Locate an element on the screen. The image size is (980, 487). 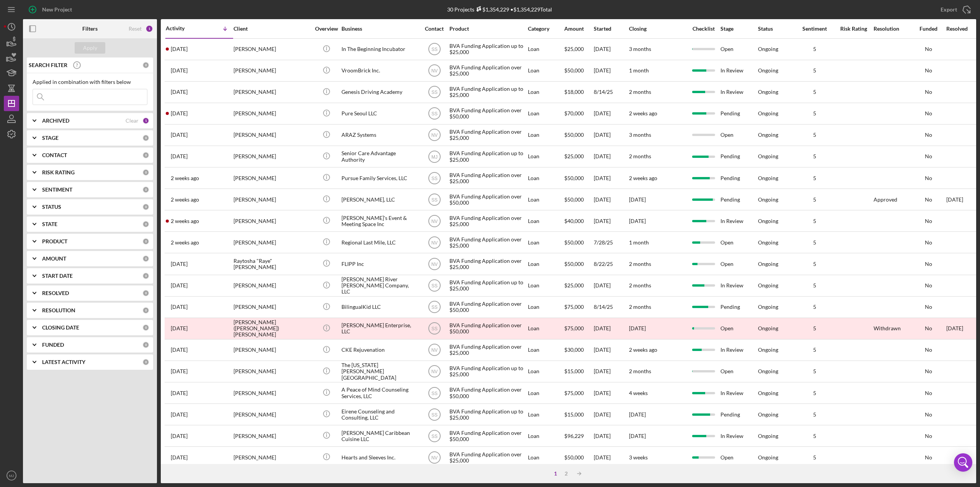
div: BVA Funding Application over $50,000 is located at coordinates (487, 392).